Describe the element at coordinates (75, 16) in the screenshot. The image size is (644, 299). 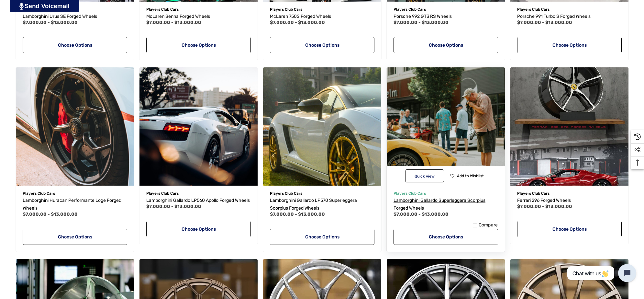
I see `a: Lamborghini Urus SE Forged Wheels,Price range from $7,000.00 to $13,000.00` at that location.